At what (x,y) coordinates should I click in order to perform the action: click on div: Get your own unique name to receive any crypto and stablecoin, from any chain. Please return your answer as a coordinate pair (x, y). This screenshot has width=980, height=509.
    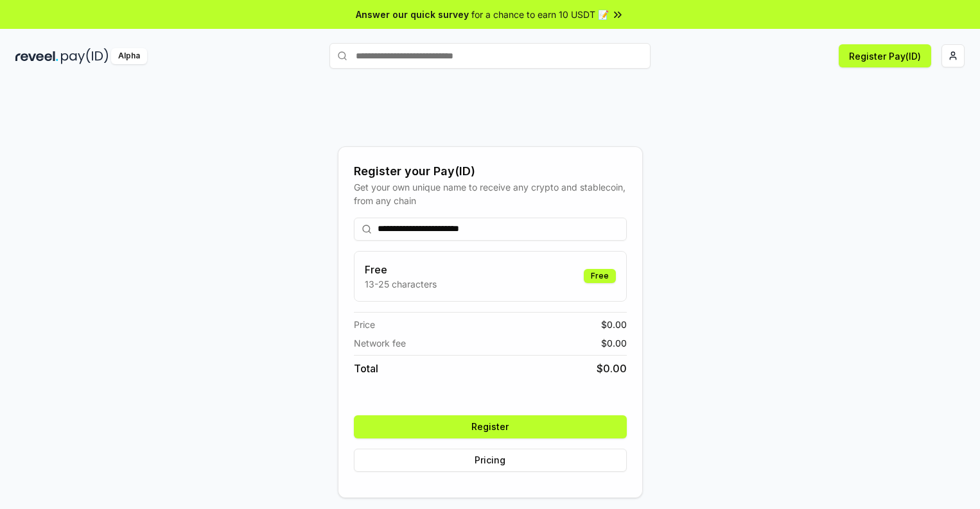
    Looking at the image, I should click on (490, 194).